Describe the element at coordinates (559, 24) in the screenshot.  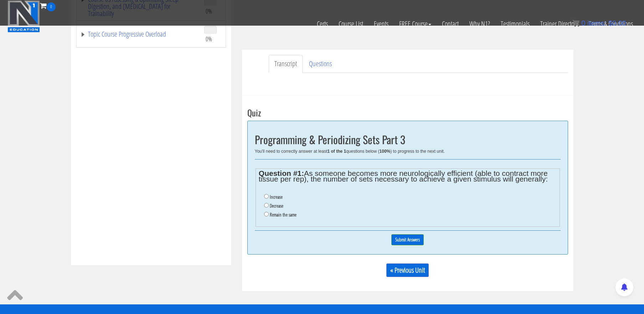
I see `a: Trainer Directory` at that location.